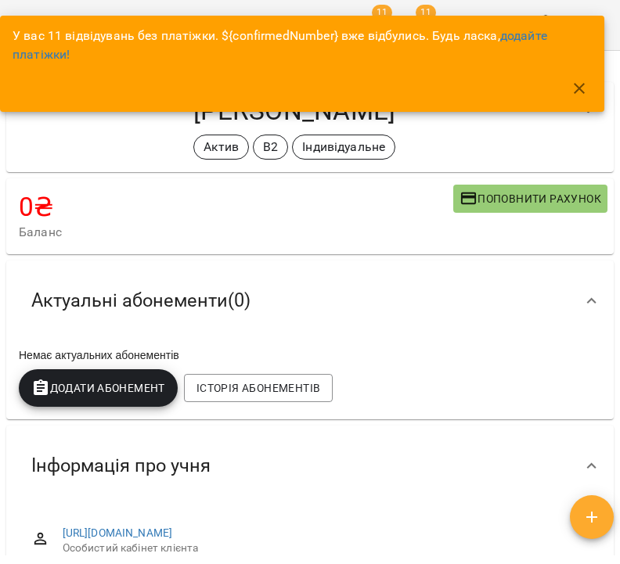  Describe the element at coordinates (98, 388) in the screenshot. I see `button: Додати Абонемент` at that location.